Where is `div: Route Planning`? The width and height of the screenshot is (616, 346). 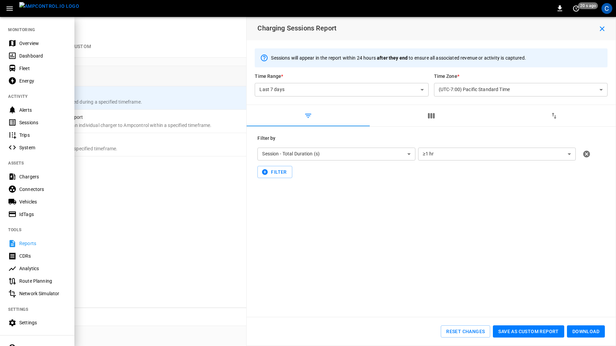 div: Route Planning is located at coordinates (43, 281).